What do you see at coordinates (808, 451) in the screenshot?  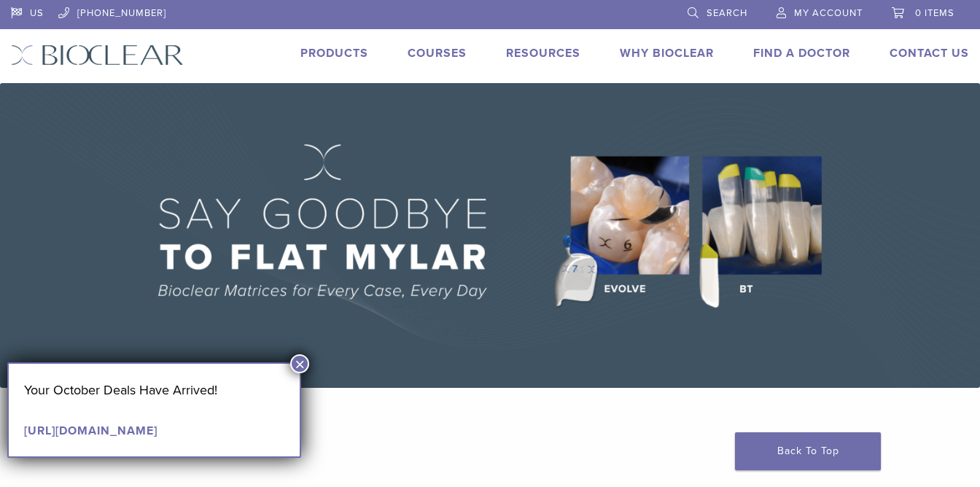 I see `a: Back To Top` at bounding box center [808, 451].